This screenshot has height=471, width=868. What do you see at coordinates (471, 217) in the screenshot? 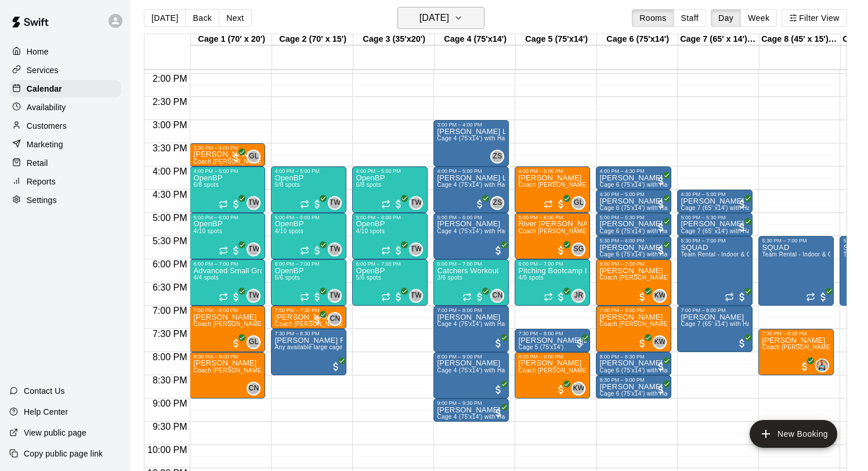
I see `div: 5:00 PM – 6:00 PM` at bounding box center [471, 217].